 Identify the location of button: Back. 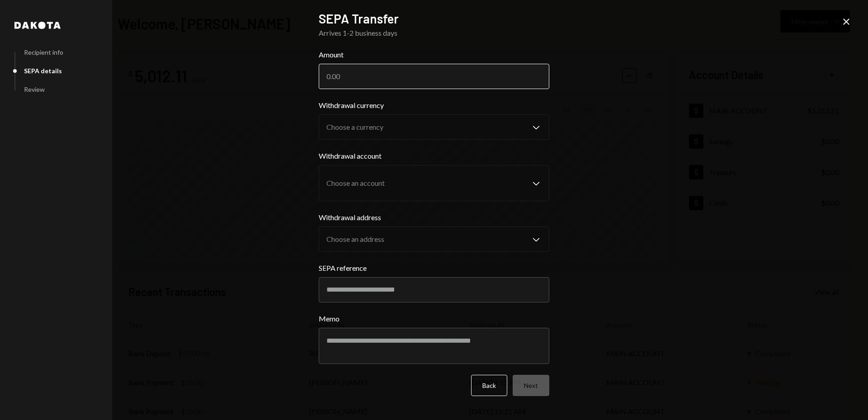
(490, 385).